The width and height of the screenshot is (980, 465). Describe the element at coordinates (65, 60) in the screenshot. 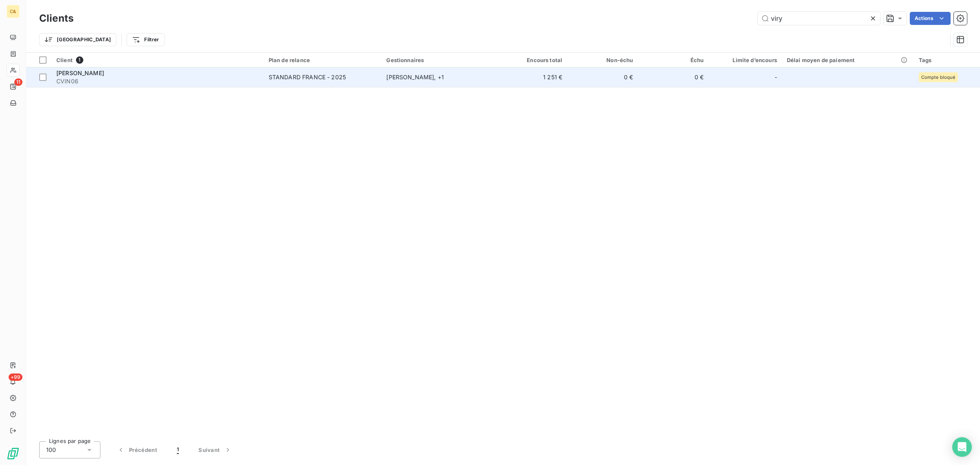

I see `span: Client` at that location.